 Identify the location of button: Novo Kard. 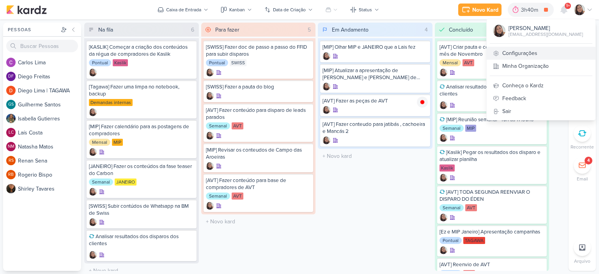
(479, 10).